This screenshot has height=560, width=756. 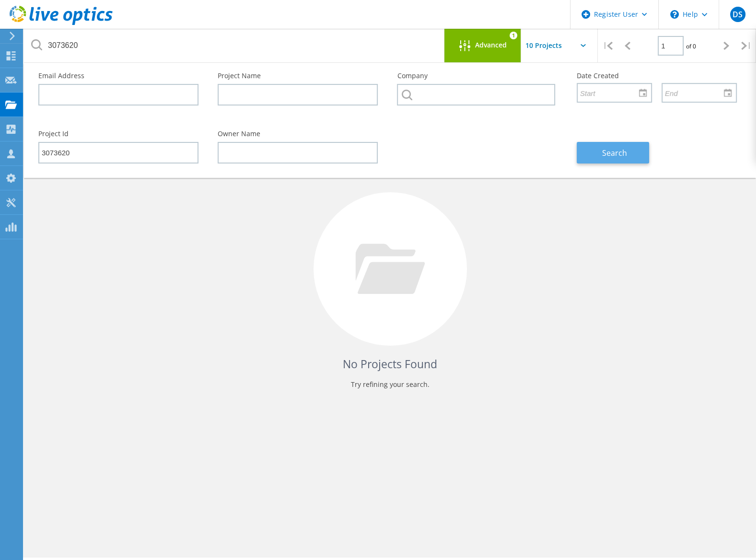 What do you see at coordinates (389, 385) in the screenshot?
I see `p: Try refining your search.` at bounding box center [389, 385].